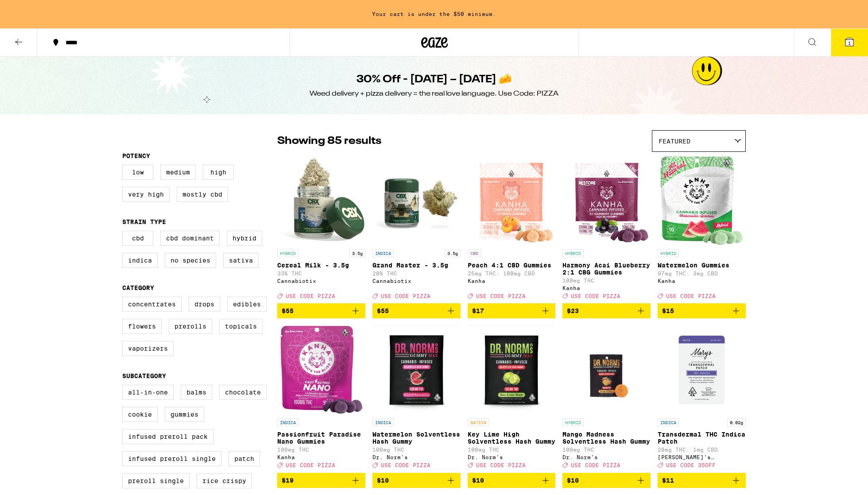  Describe the element at coordinates (702, 230) in the screenshot. I see `a: Open page for Watermelon Gummies from Kanha` at that location.